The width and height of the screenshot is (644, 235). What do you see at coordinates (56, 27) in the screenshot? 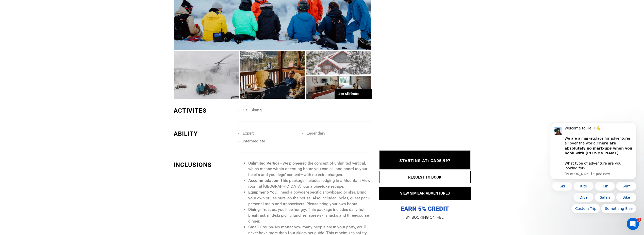
I see `div: Message content` at bounding box center [56, 27].